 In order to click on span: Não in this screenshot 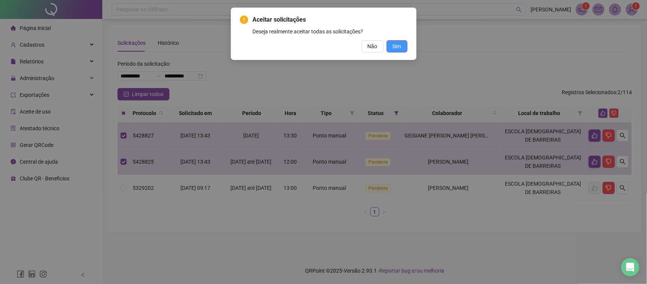, I will do `click(373, 46)`.